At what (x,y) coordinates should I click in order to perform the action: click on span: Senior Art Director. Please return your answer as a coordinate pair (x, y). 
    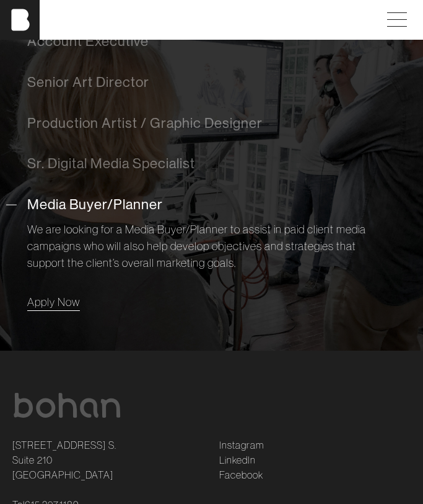
    Looking at the image, I should click on (88, 82).